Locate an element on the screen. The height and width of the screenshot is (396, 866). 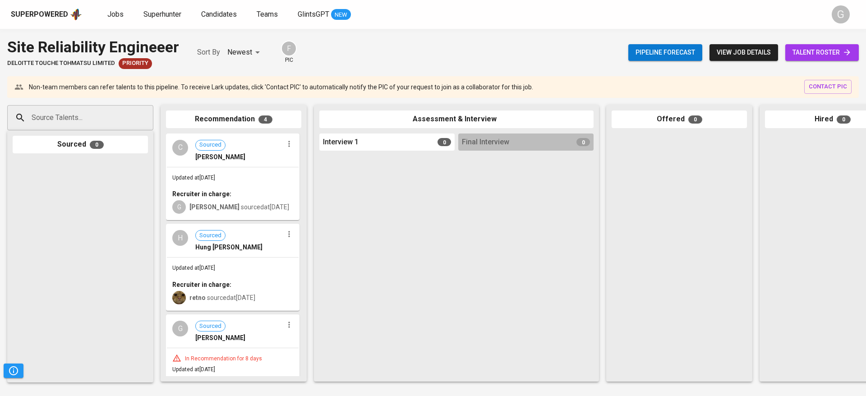
div: Newest is located at coordinates (245, 52).